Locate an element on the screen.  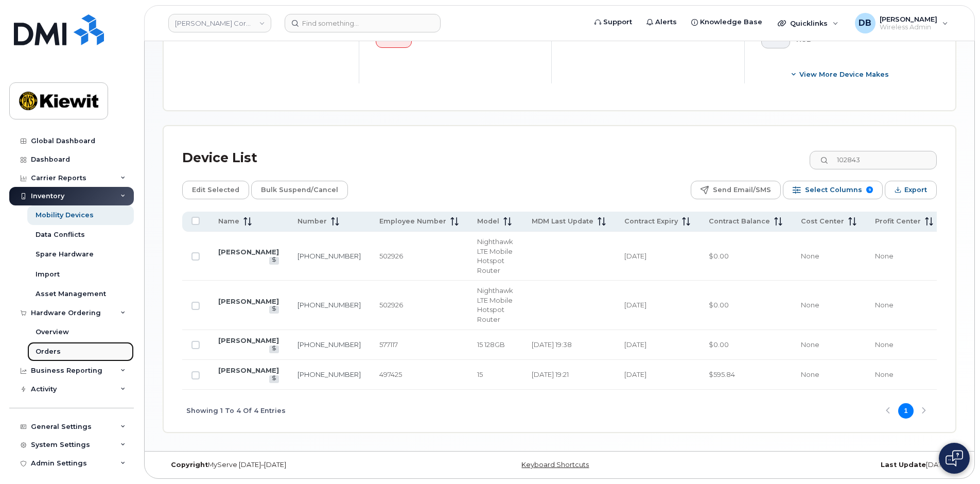
button: Export is located at coordinates (910, 190).